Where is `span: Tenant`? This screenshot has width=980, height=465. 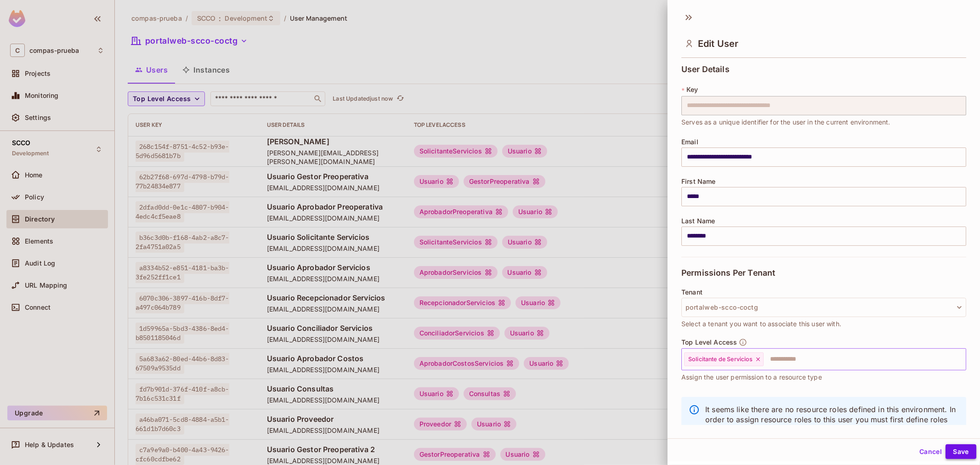
span: Tenant is located at coordinates (692, 292).